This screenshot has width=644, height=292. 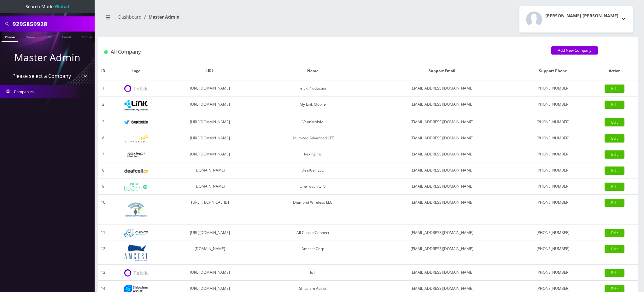 I want to click on a: Add New Company, so click(x=575, y=50).